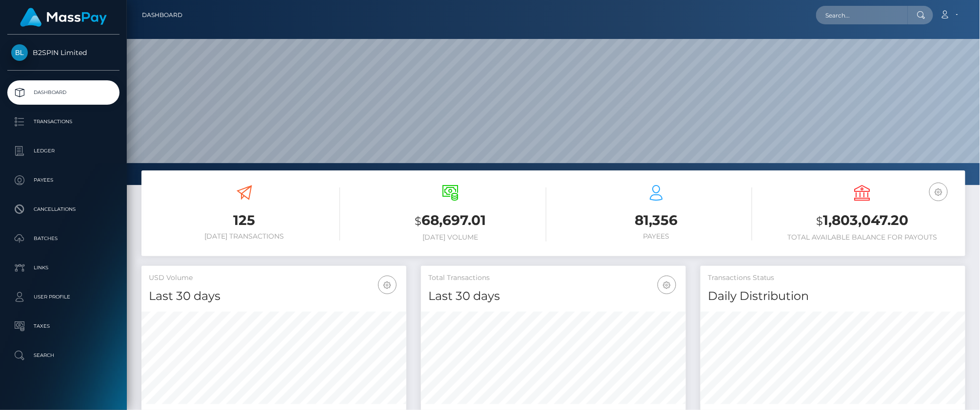 The height and width of the screenshot is (410, 980). I want to click on h5: Total Transactions, so click(554, 279).